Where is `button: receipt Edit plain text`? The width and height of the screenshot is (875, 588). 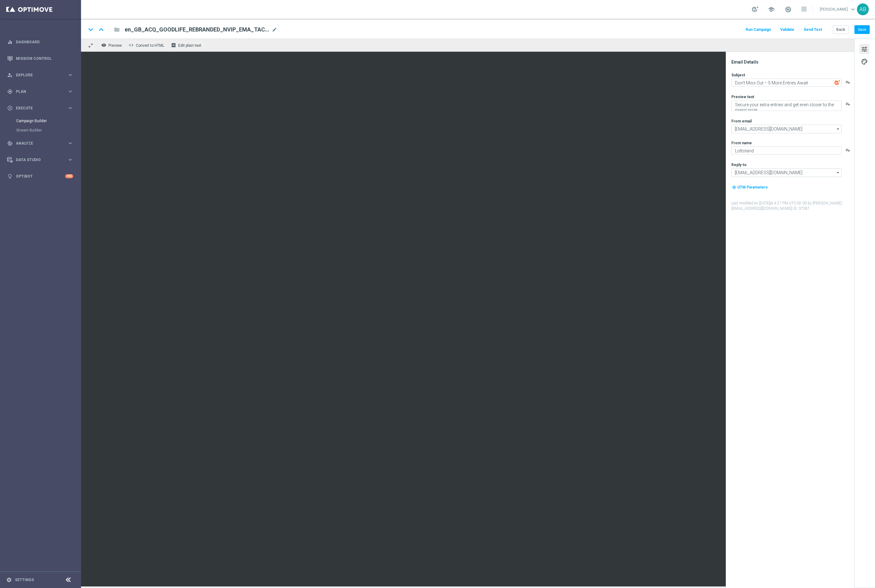
button: receipt Edit plain text is located at coordinates (187, 45).